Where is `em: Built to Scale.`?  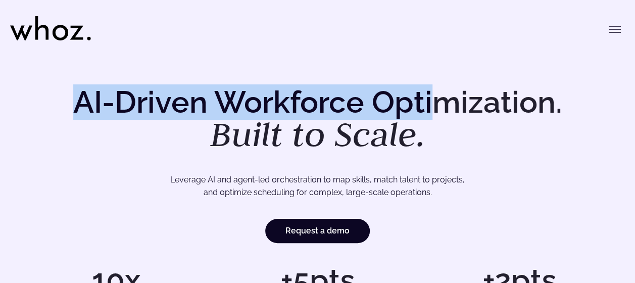 em: Built to Scale. is located at coordinates (318, 134).